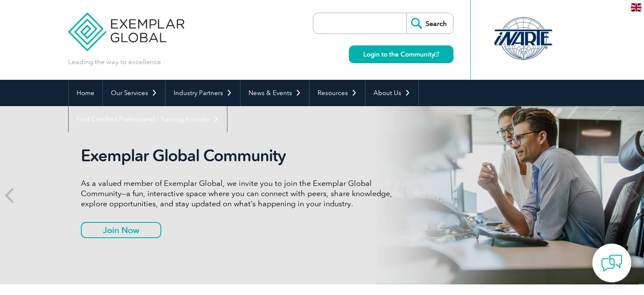 This screenshot has height=295, width=644. Describe the element at coordinates (134, 93) in the screenshot. I see `a: Our Services` at that location.